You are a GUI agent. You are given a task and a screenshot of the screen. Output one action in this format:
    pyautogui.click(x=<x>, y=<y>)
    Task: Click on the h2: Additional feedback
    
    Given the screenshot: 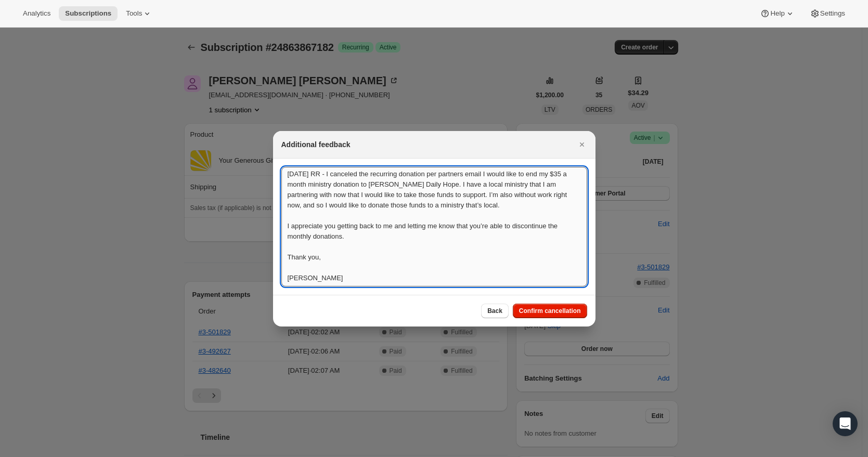 What is the action you would take?
    pyautogui.click(x=316, y=145)
    